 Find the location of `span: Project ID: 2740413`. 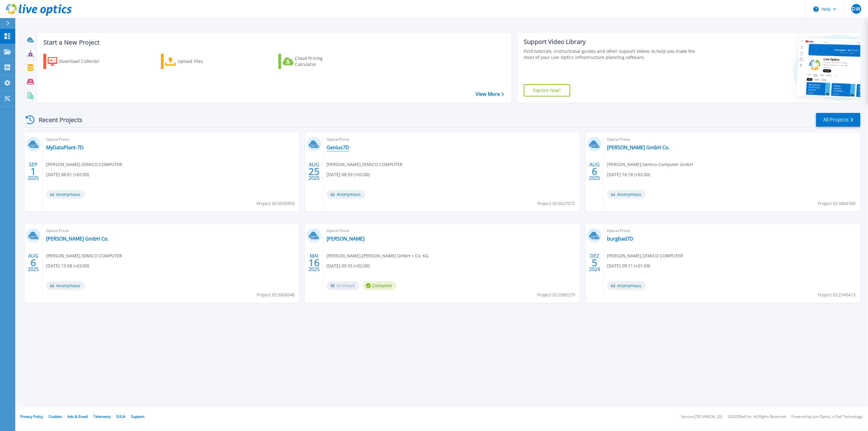

span: Project ID: 2740413 is located at coordinates (837, 294).